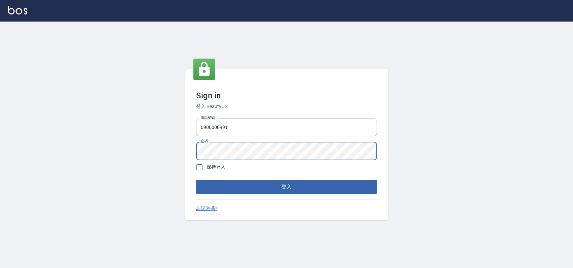 The height and width of the screenshot is (268, 573). Describe the element at coordinates (286, 187) in the screenshot. I see `button: 登入` at that location.